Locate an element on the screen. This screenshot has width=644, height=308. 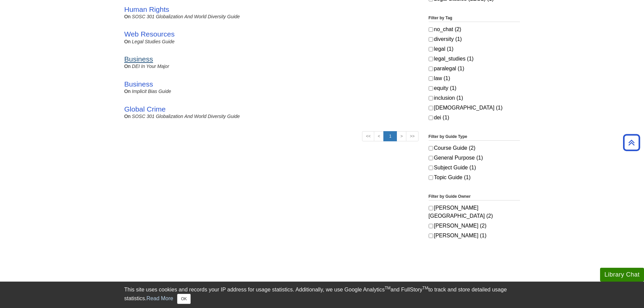
label: equity (1) is located at coordinates (475, 88).